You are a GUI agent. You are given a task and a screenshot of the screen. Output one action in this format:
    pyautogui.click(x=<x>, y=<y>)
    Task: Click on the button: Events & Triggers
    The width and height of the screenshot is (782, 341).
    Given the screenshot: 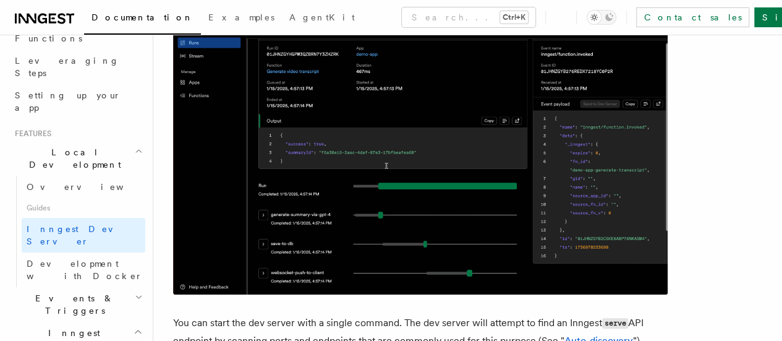 What is the action you would take?
    pyautogui.click(x=77, y=304)
    